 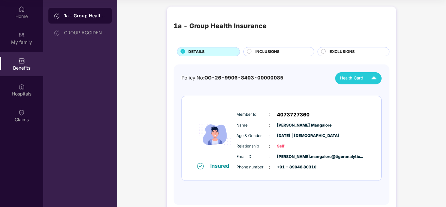 I want to click on span: Name, so click(x=253, y=125).